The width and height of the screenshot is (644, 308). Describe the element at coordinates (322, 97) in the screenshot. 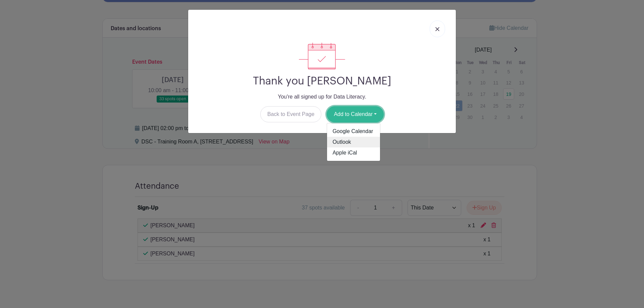

I see `p: You're all signed up for Data Literacy.` at that location.